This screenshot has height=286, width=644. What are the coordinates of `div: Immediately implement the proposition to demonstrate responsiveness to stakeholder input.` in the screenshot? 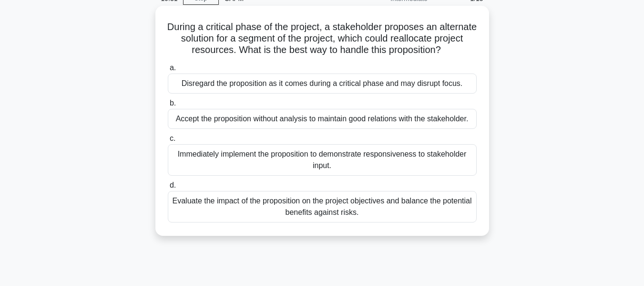 It's located at (322, 160).